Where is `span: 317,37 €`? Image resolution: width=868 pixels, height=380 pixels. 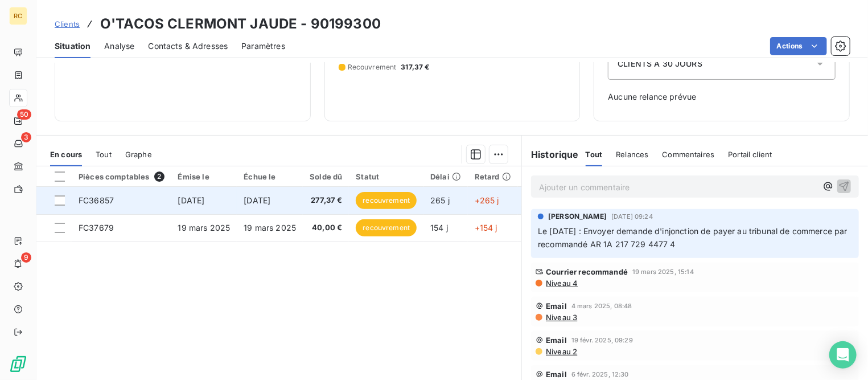
span: 317,37 € is located at coordinates (415, 67).